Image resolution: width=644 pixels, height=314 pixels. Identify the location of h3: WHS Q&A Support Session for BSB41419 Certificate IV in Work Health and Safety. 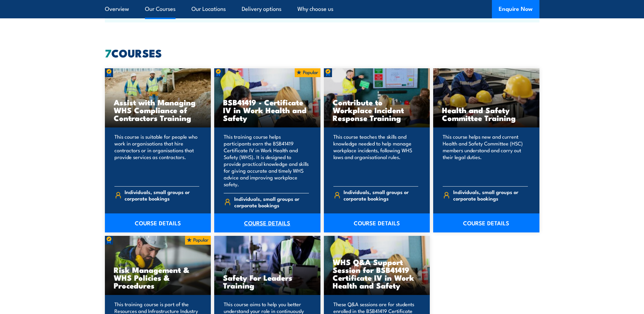
(377, 274).